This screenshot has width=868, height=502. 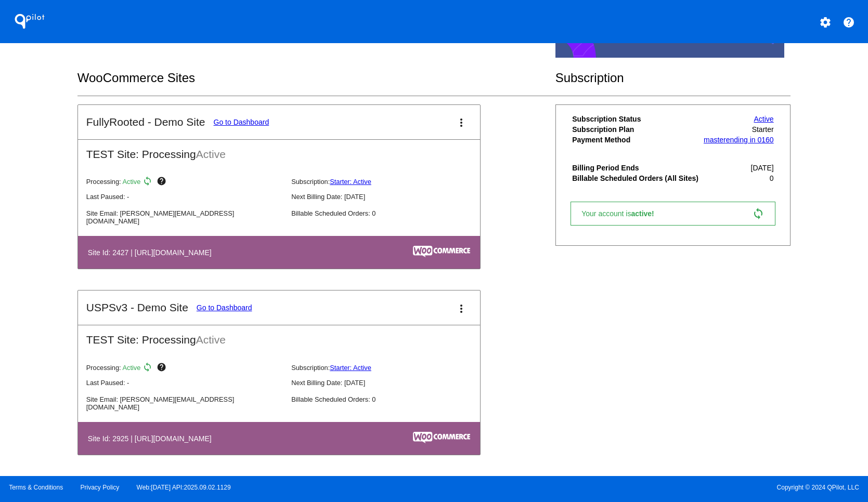 I want to click on span: Copyright © 2024 QPilot, LLC, so click(x=651, y=488).